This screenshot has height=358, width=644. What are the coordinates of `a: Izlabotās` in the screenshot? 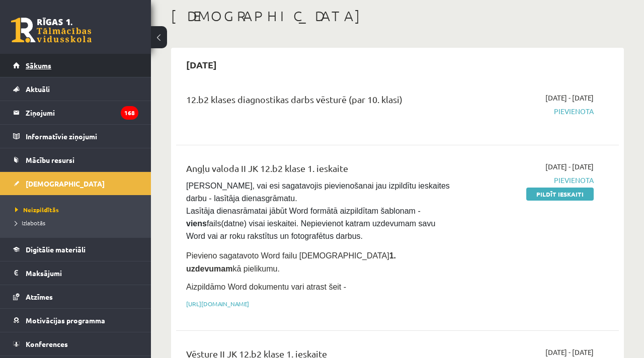 It's located at (78, 223).